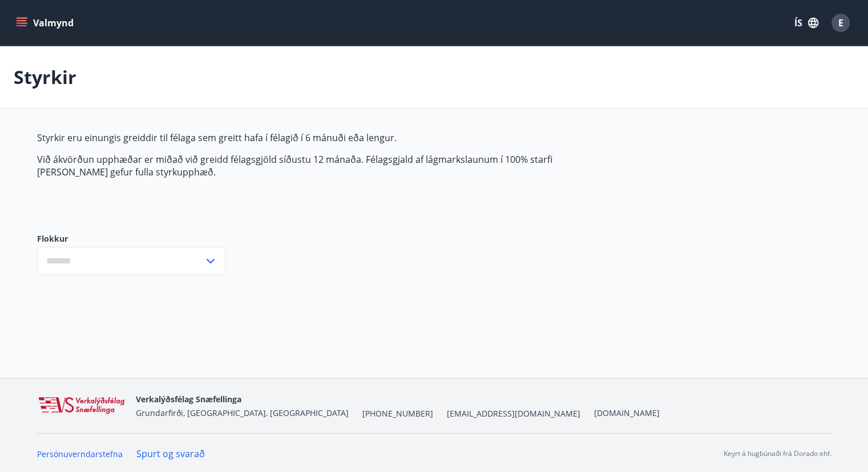  What do you see at coordinates (81, 405) in the screenshot?
I see `img: WvRpJk2u6KDFA1HvFrCJUzbr97ECa5dHUCvez65j.png` at bounding box center [81, 405].